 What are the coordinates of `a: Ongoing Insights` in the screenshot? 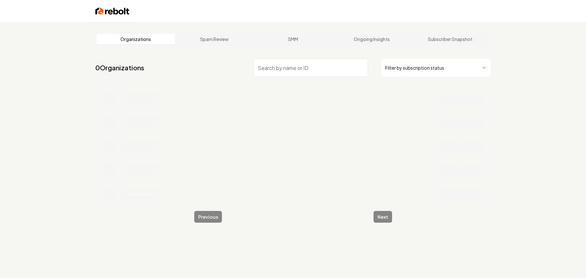 It's located at (372, 39).